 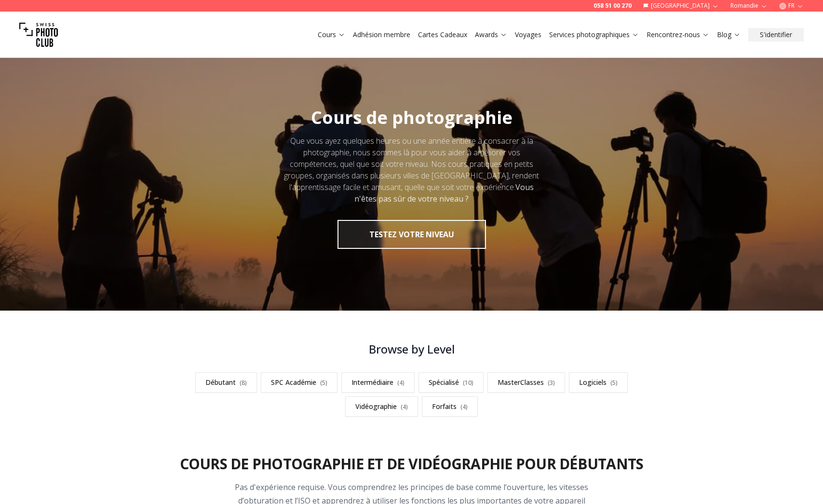 I want to click on a: Services photographiques, so click(x=593, y=35).